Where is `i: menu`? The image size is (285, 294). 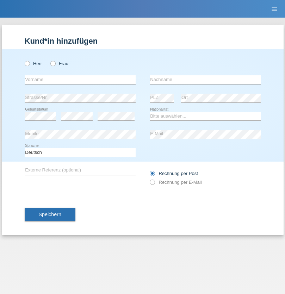 i: menu is located at coordinates (274, 9).